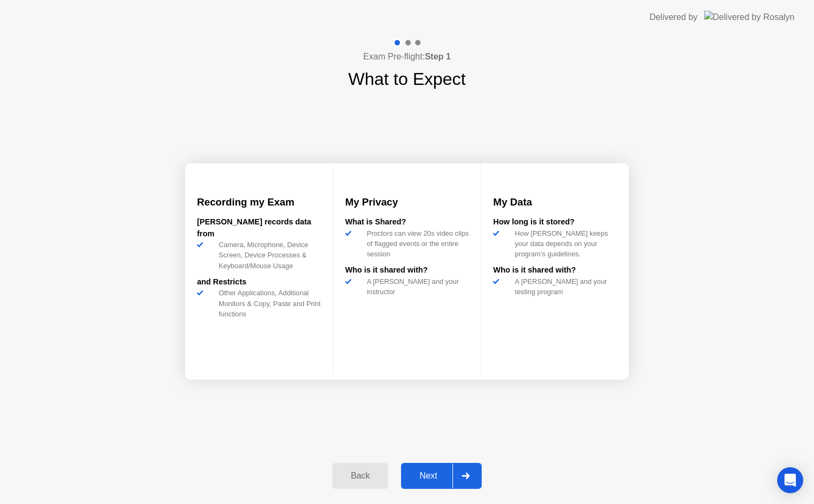  I want to click on div: What is Shared?, so click(407, 222).